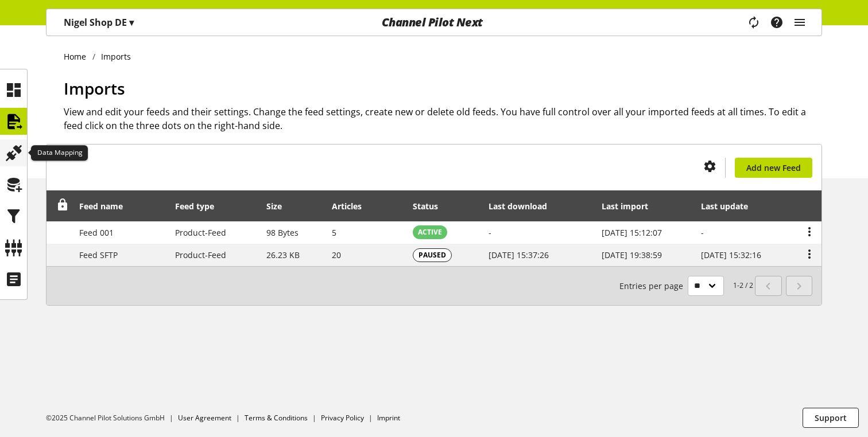 The width and height of the screenshot is (868, 437). Describe the element at coordinates (336, 255) in the screenshot. I see `span: 20` at that location.